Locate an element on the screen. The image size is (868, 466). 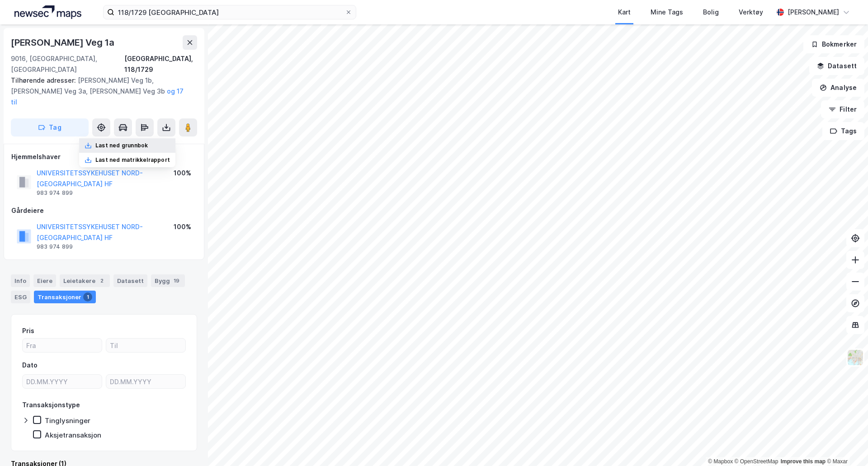
div: Dato is located at coordinates (30, 365).